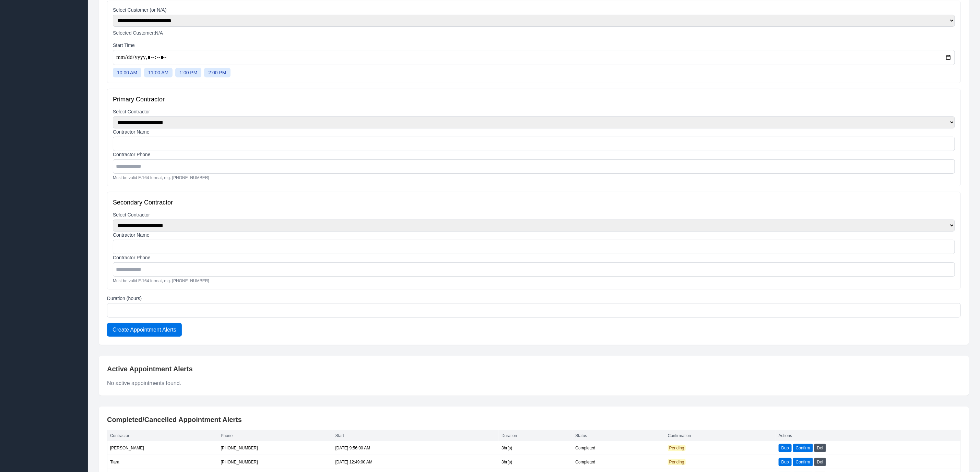 This screenshot has width=980, height=472. Describe the element at coordinates (533, 299) in the screenshot. I see `label: Duration (hours)` at that location.